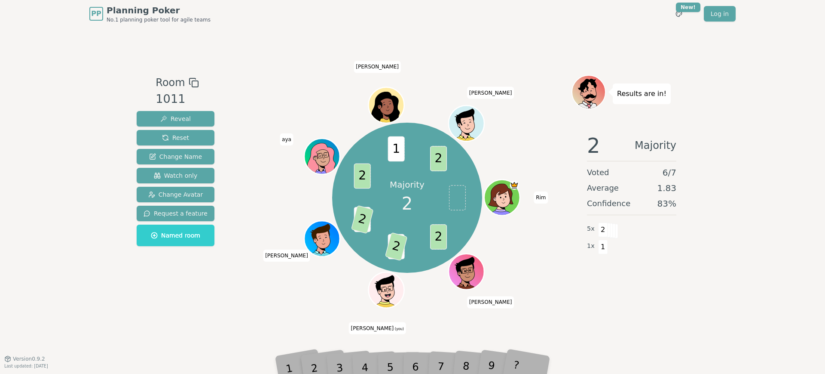 This screenshot has width=825, height=374. I want to click on span: Change Name, so click(175, 156).